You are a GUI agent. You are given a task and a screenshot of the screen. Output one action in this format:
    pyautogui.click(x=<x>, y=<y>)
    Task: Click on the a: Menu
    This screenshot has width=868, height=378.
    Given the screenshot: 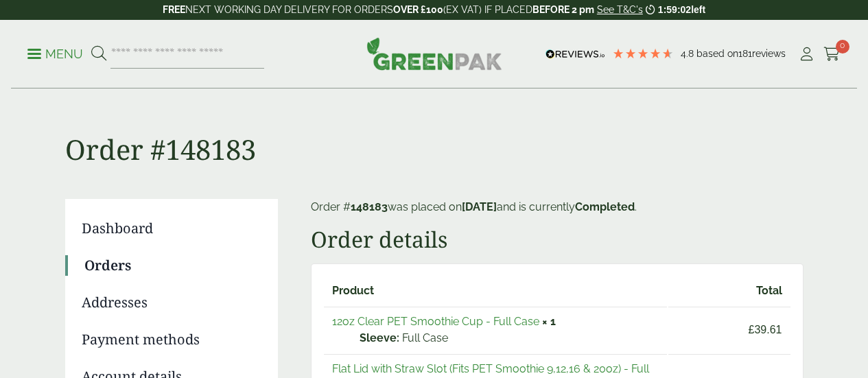 What is the action you would take?
    pyautogui.click(x=55, y=53)
    